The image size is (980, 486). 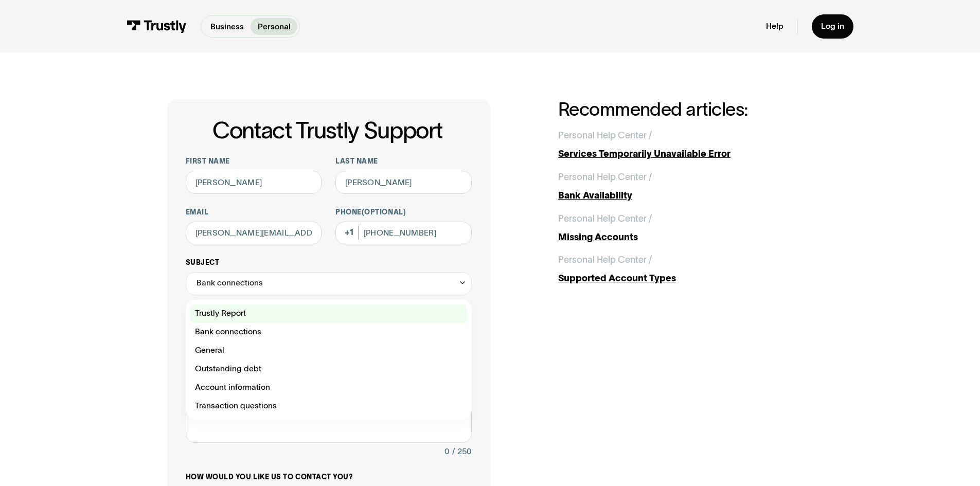 What do you see at coordinates (228, 369) in the screenshot?
I see `span: Outstanding debt` at bounding box center [228, 369].